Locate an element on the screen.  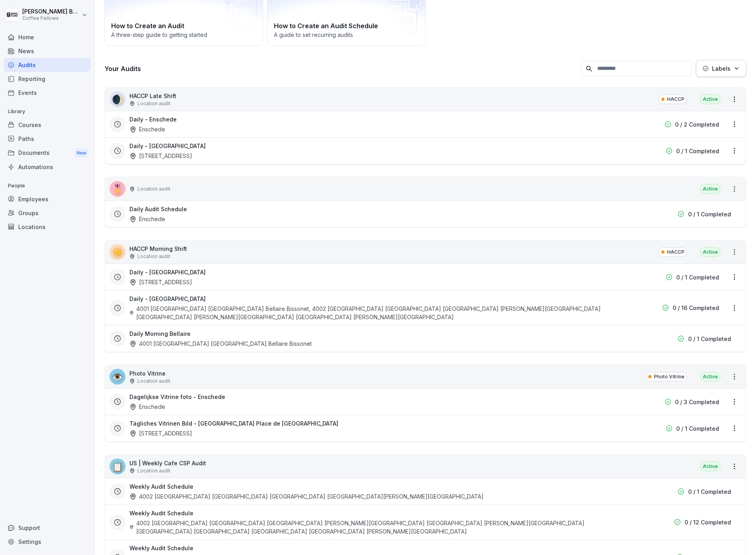
div: Support is located at coordinates (47, 527).